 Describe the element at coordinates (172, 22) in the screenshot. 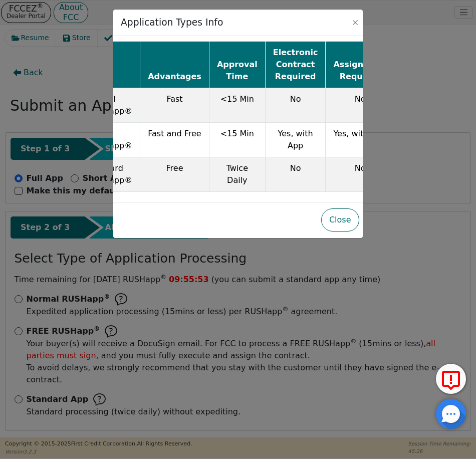

I see `h3: Application Types Info` at that location.